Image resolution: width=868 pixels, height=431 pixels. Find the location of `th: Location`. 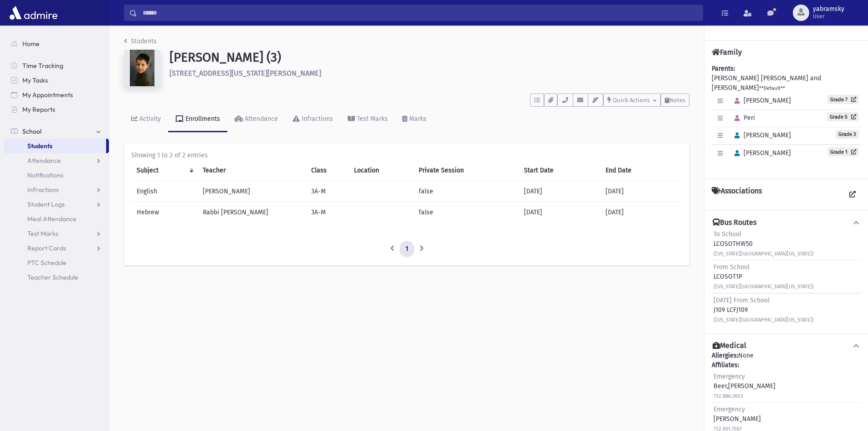

th: Location is located at coordinates (381, 171).